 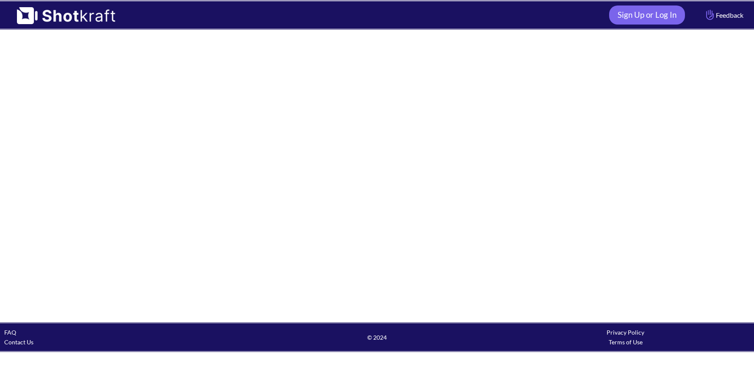 What do you see at coordinates (723, 15) in the screenshot?
I see `span: Feedback` at bounding box center [723, 15].